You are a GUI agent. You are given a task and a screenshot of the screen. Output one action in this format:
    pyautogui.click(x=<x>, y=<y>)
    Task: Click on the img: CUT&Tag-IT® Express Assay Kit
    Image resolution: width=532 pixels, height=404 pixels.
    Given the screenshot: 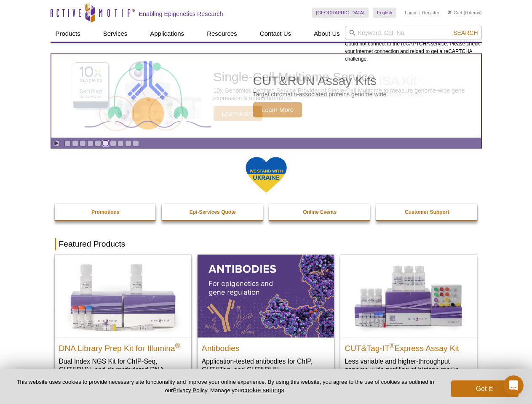 What is the action you would take?
    pyautogui.click(x=408, y=296)
    